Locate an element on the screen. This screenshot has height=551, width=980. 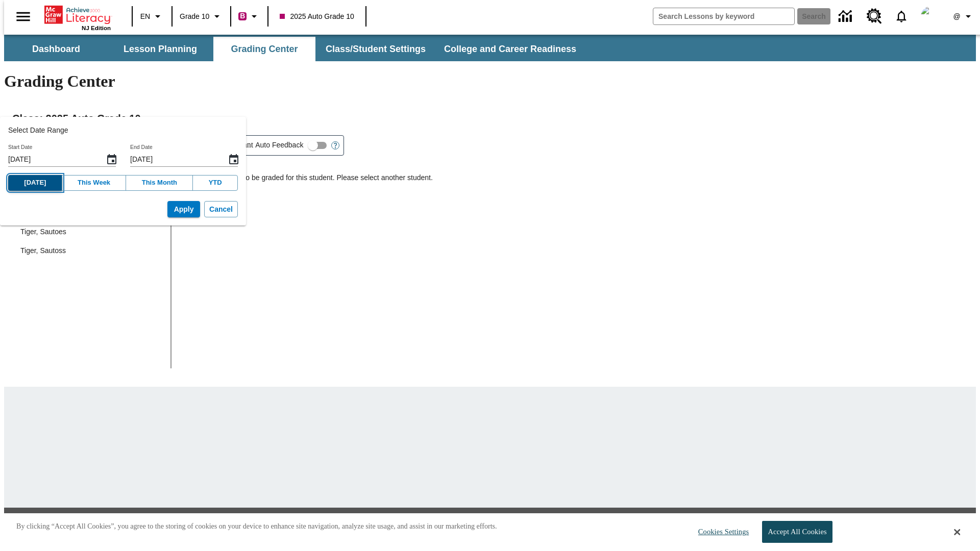
span: 2025 Auto Grade 10 is located at coordinates (316, 17).